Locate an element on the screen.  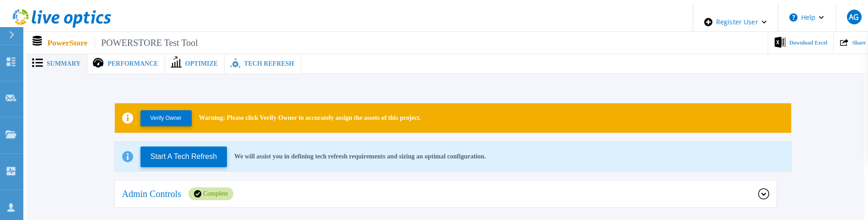
p: PowerStore is located at coordinates (123, 43).